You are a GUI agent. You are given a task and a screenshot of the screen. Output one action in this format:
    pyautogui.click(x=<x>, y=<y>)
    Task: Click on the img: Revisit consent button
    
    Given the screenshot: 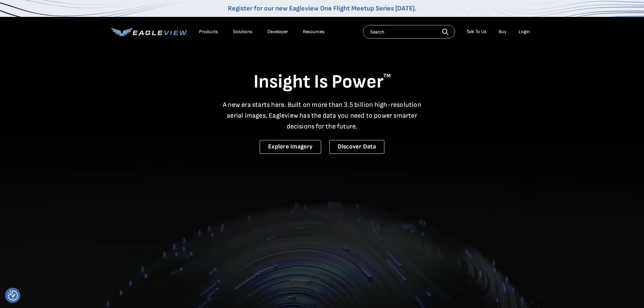 What is the action you would take?
    pyautogui.click(x=13, y=296)
    